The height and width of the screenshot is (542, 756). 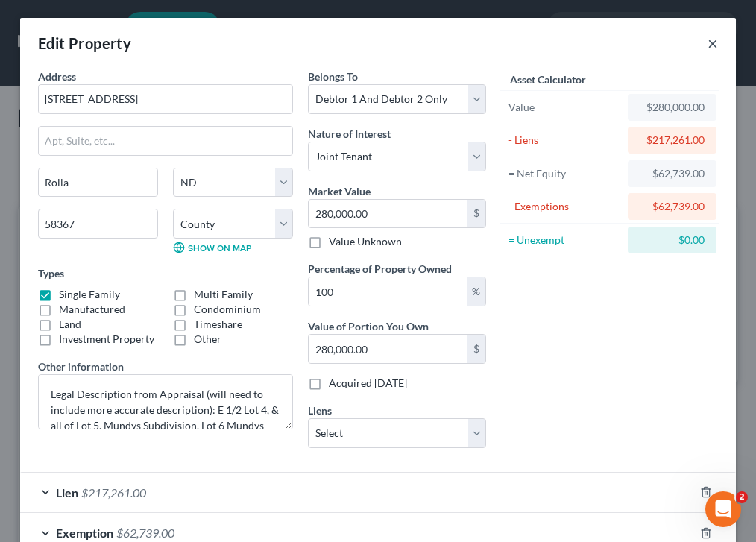 What do you see at coordinates (380, 268) in the screenshot?
I see `label: Percentage of Property Owned` at bounding box center [380, 268].